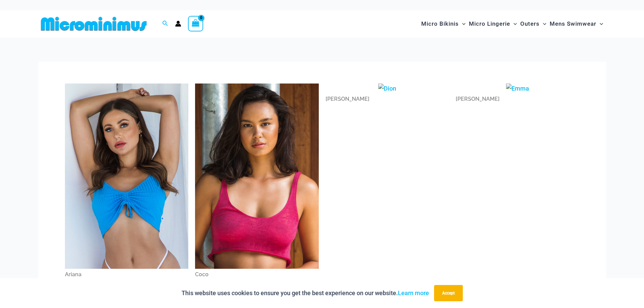 The height and width of the screenshot is (308, 644). What do you see at coordinates (493, 24) in the screenshot?
I see `a: Micro LingerieMenu ToggleMenu Toggle` at bounding box center [493, 24].